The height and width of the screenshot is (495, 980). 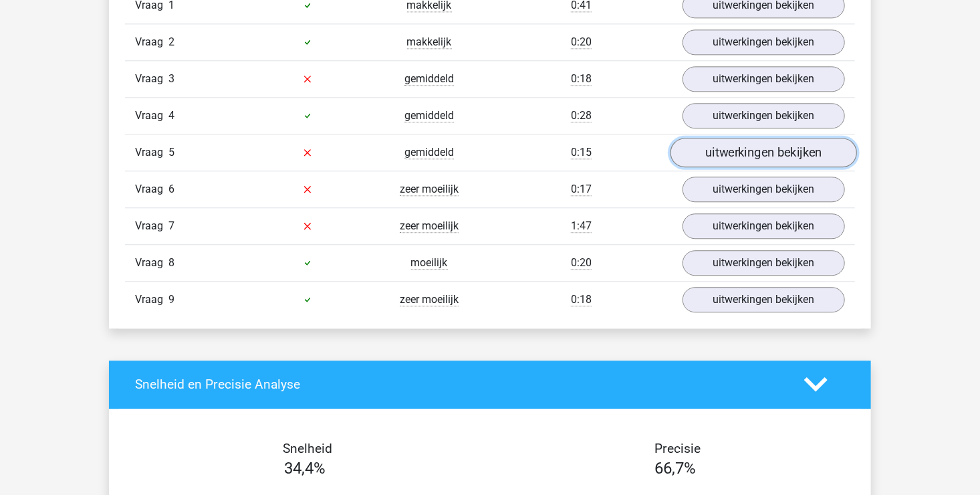 What do you see at coordinates (171, 299) in the screenshot?
I see `span: 9` at bounding box center [171, 299].